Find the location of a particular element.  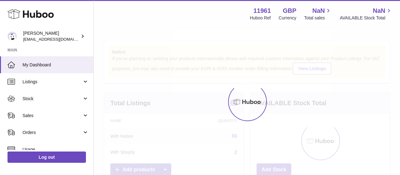

a: NaN AVAILABLE Stock Total is located at coordinates (366, 14).